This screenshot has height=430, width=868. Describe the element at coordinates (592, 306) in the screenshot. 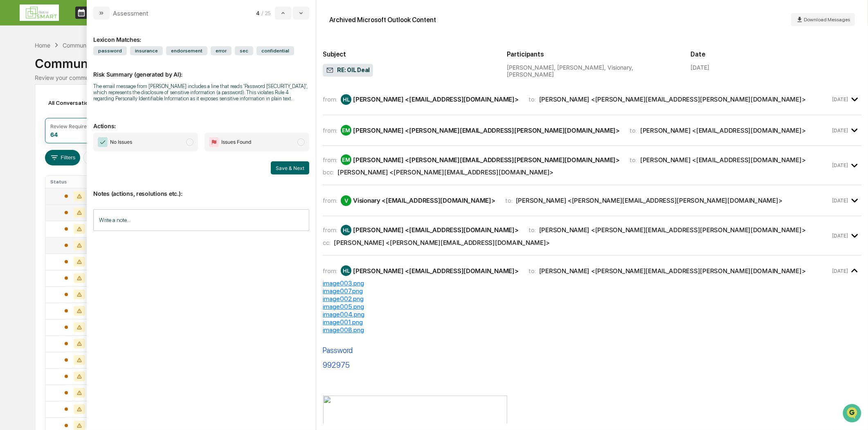

I see `div: image005.png` at that location.